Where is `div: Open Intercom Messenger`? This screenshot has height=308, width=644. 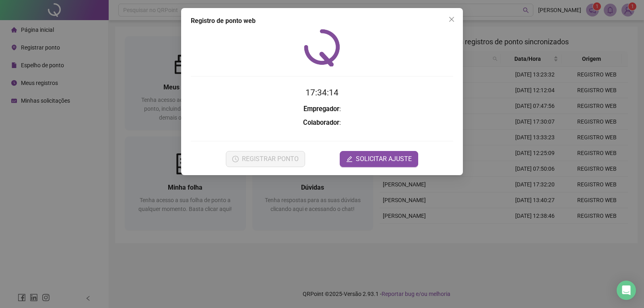
div: Open Intercom Messenger is located at coordinates (626, 290).